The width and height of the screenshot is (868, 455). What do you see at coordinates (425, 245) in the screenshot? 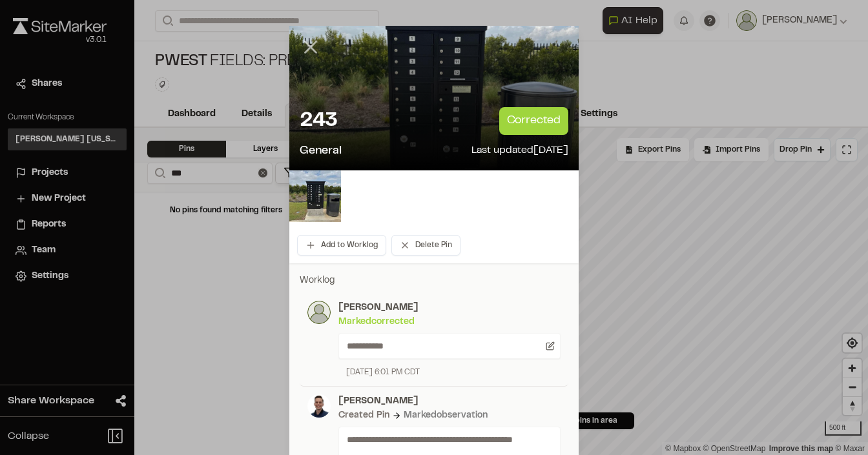
I see `button: Delete Pin` at bounding box center [425, 245].